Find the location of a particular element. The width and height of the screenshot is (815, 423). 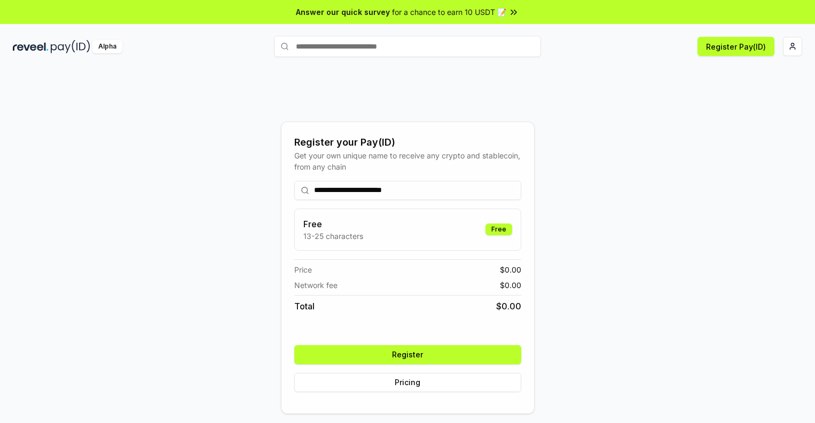

h3: Free is located at coordinates (333, 224).